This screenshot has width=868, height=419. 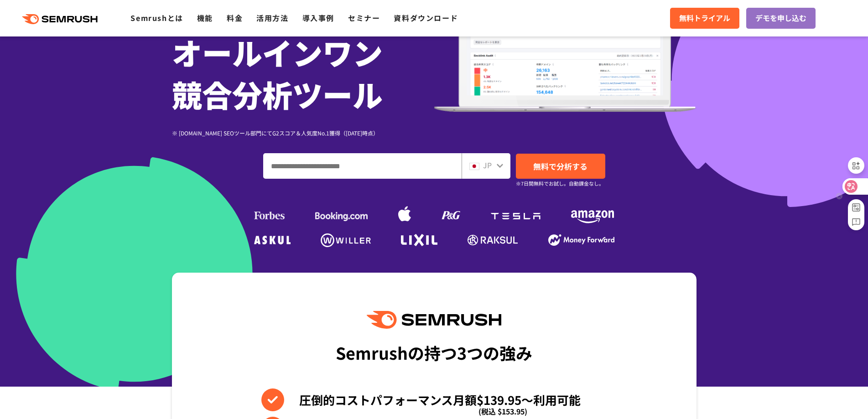 I want to click on a: 機能, so click(x=205, y=17).